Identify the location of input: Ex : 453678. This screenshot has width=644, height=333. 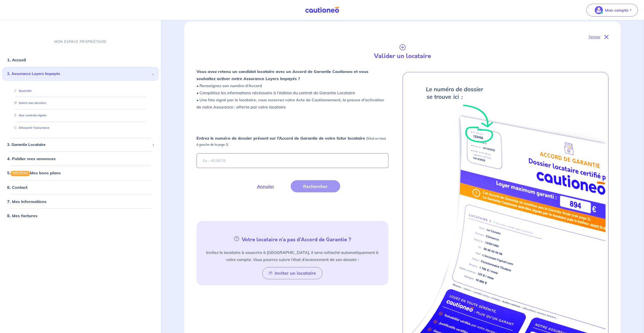
(292, 161).